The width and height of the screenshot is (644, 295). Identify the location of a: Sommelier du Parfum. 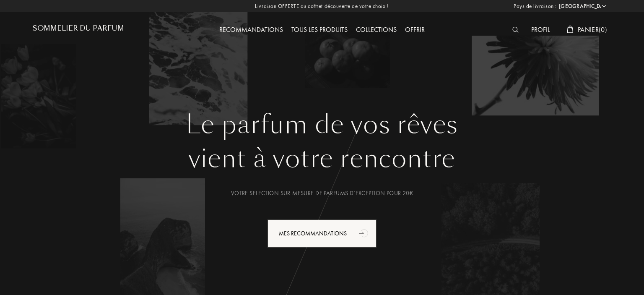
(79, 30).